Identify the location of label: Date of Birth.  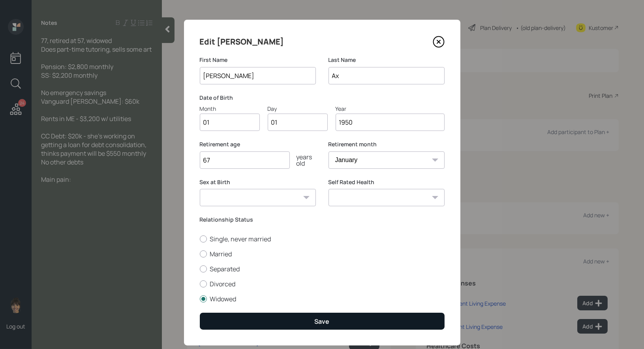
(322, 98).